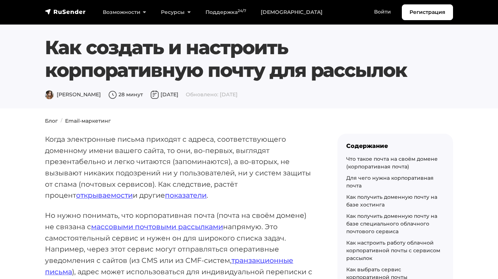 Image resolution: width=498 pixels, height=279 pixels. I want to click on img: RuSender, so click(65, 12).